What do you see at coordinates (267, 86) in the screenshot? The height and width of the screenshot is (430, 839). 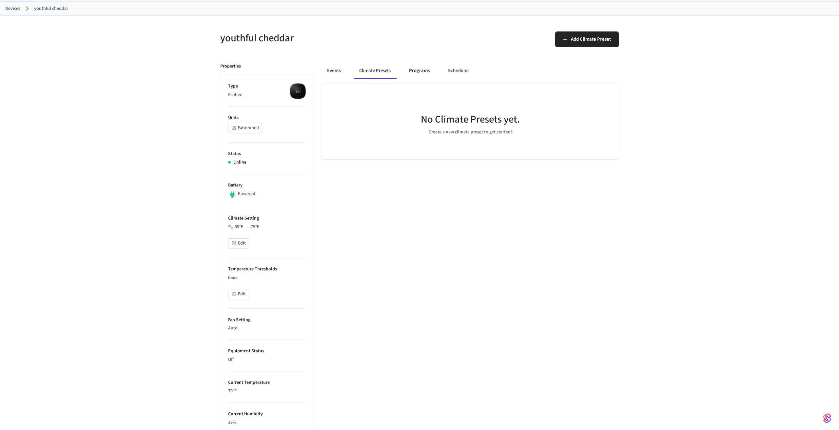 I see `p: Type` at bounding box center [267, 86].